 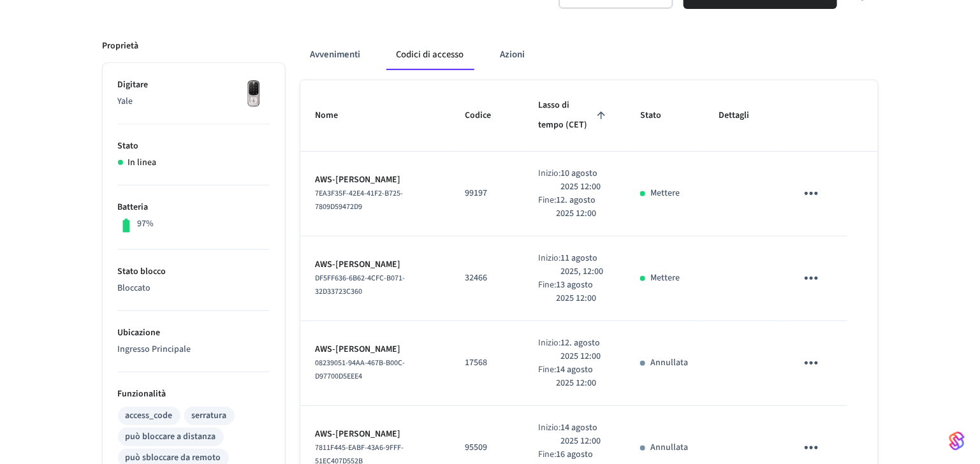 I want to click on p: Yale, so click(x=194, y=101).